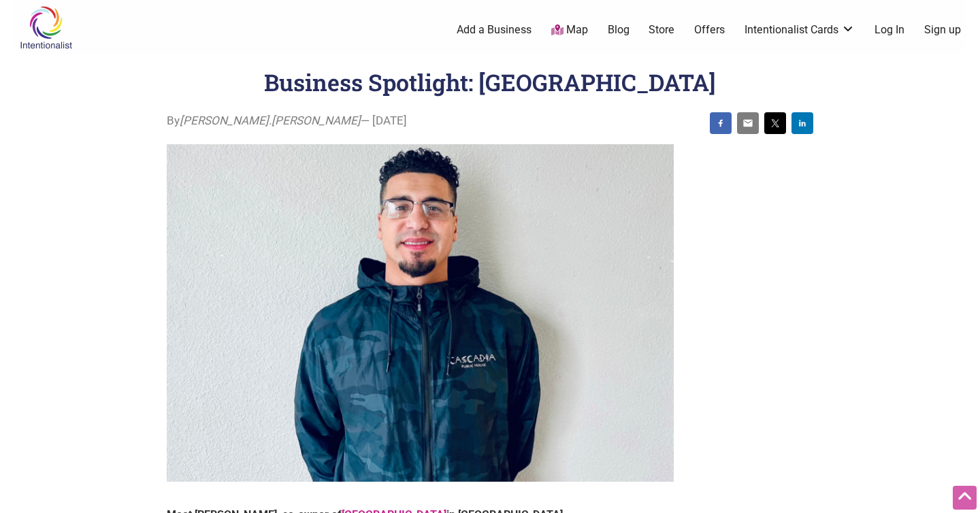 The width and height of the screenshot is (980, 513). Describe the element at coordinates (965, 498) in the screenshot. I see `div: Scroll Back to Top` at that location.